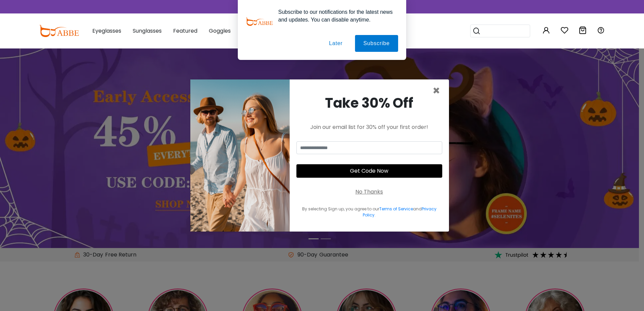 This screenshot has width=644, height=311. I want to click on div: Subscribe to our notifications for the latest news and updates. You can disable anytime., so click(335, 16).